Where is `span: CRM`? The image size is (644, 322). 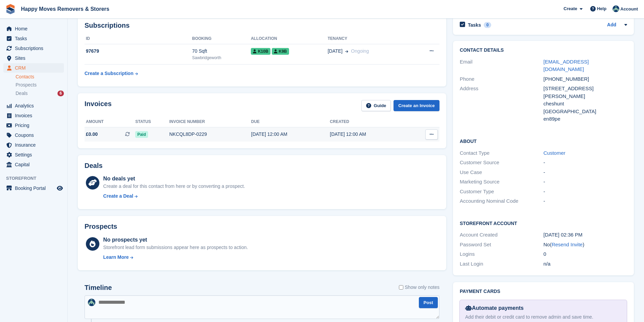 span: CRM is located at coordinates (35, 68).